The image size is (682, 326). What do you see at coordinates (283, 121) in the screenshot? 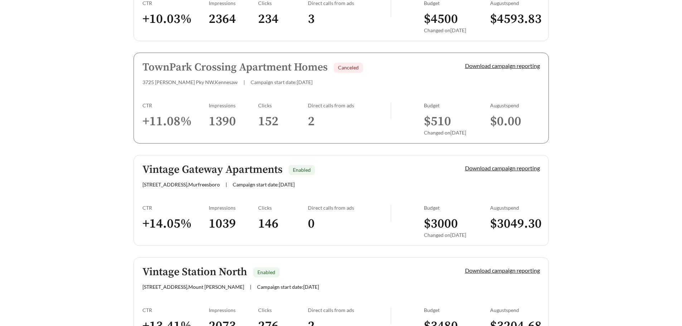
I see `h3: 152` at bounding box center [283, 121].